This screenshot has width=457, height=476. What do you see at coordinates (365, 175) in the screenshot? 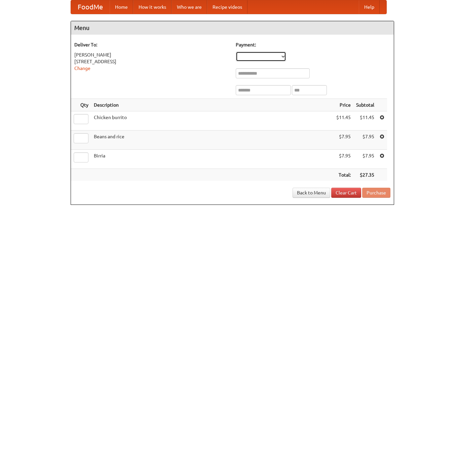
I see `th: $27.35` at bounding box center [365, 175].